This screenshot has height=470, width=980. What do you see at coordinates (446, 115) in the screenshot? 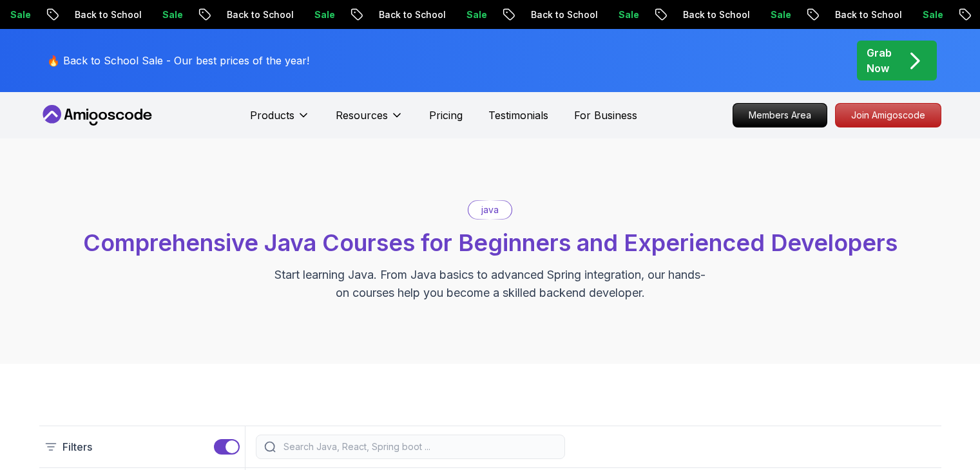
I see `a: Pricing` at bounding box center [446, 115].